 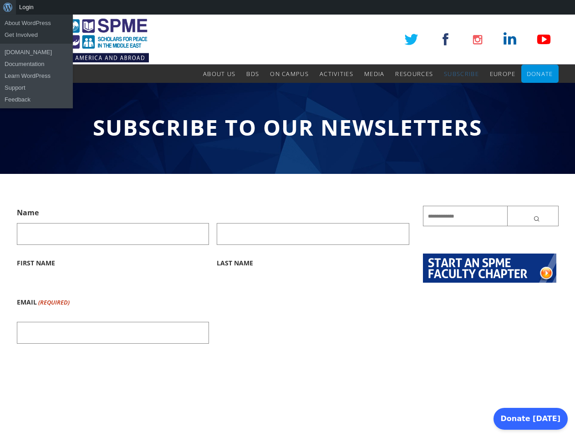 What do you see at coordinates (336, 74) in the screenshot?
I see `span: Activities` at bounding box center [336, 74].